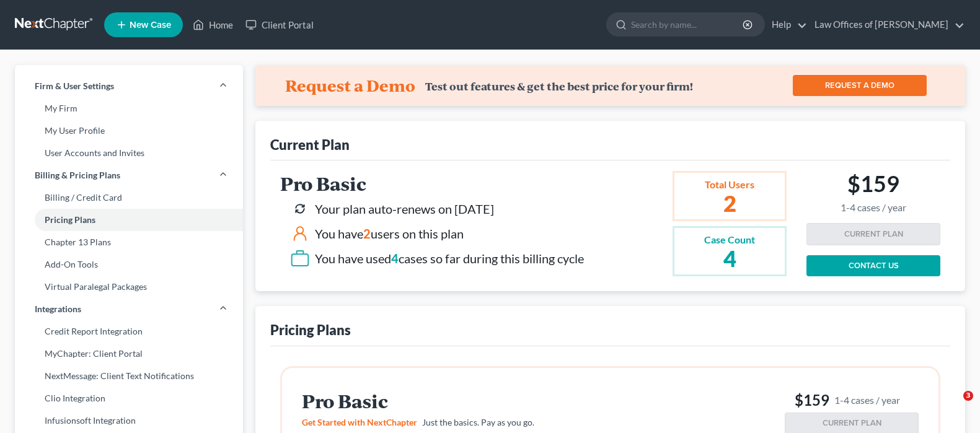 The width and height of the screenshot is (980, 433). What do you see at coordinates (730, 184) in the screenshot?
I see `div: Total Users` at bounding box center [730, 184].